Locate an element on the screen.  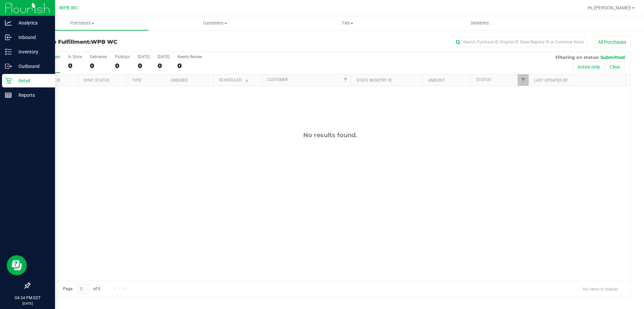
div: PickUps is located at coordinates (122, 57).